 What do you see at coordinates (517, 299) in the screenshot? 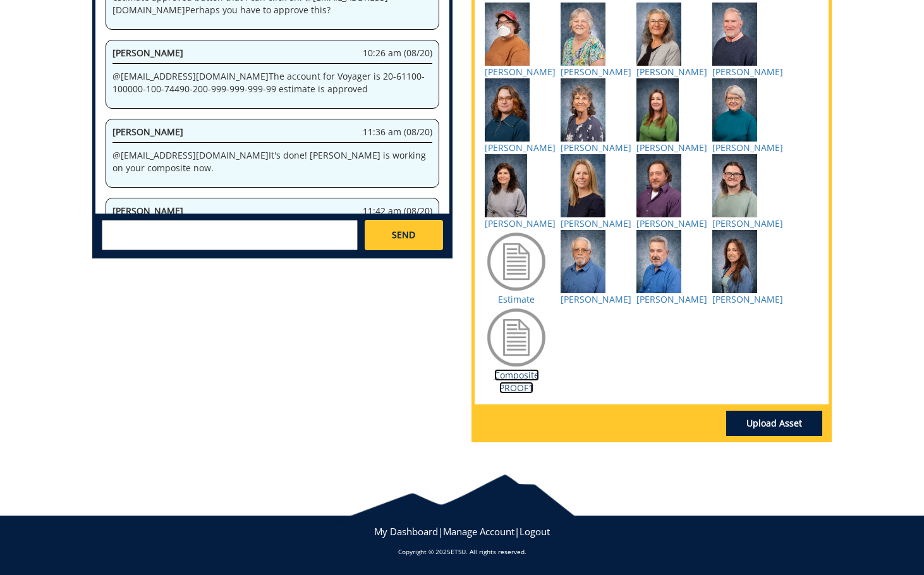
I see `a: Estimate` at bounding box center [517, 299].